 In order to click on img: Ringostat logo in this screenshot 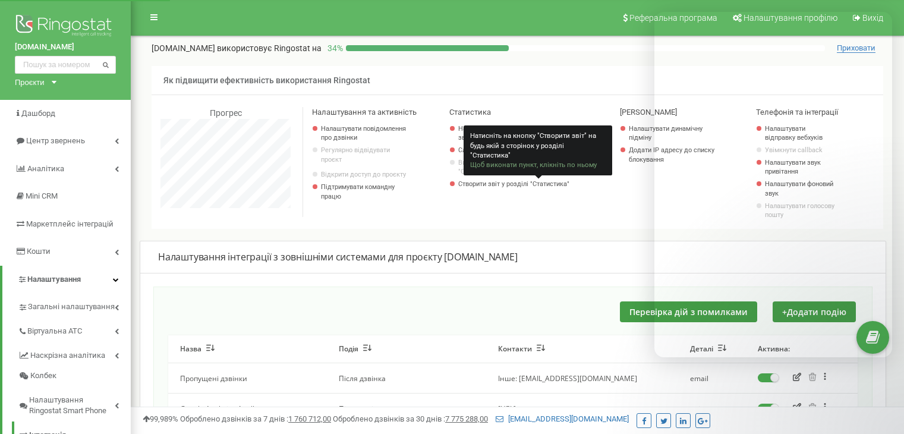, I will do `click(65, 27)`.